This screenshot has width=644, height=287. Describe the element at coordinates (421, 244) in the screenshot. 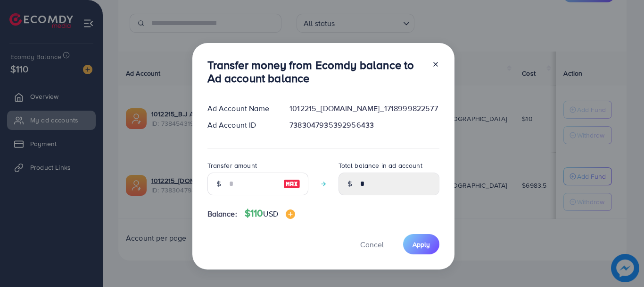

I see `button: Apply` at that location.